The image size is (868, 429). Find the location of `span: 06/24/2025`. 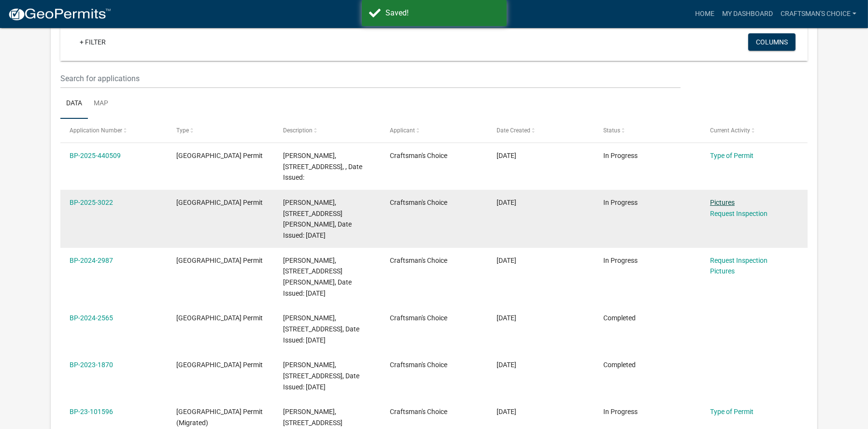

span: 06/24/2025 is located at coordinates (506, 156).